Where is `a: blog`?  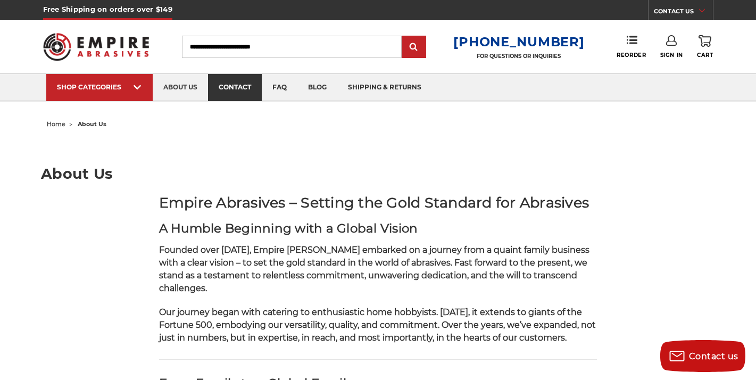
a: blog is located at coordinates (317, 87).